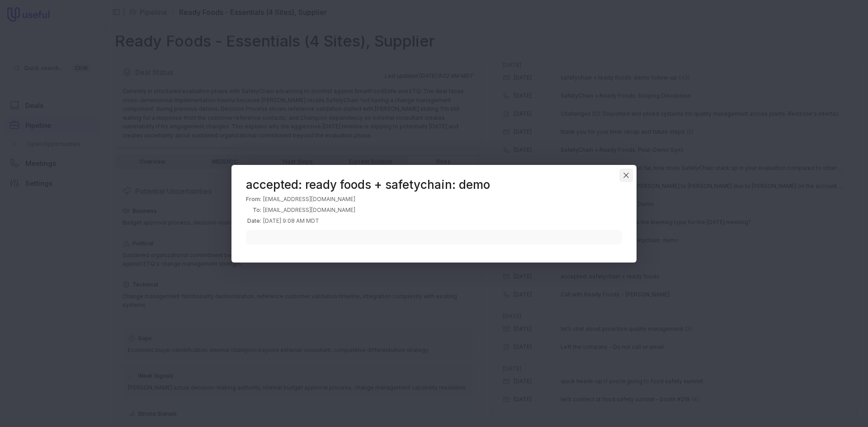 Image resolution: width=868 pixels, height=427 pixels. Describe the element at coordinates (434, 185) in the screenshot. I see `header: accepted: ready foods + safetychain: demo` at that location.